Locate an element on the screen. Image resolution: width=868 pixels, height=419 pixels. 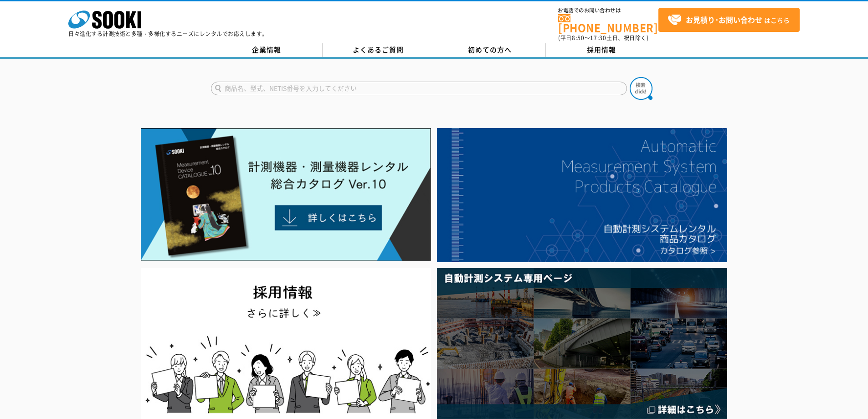
span: (平日 ～ 土日、祝日除く) is located at coordinates (603, 38).